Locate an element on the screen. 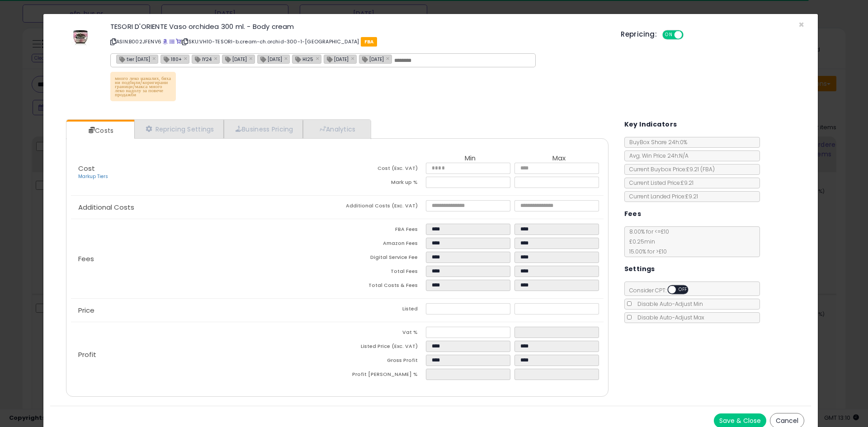 The image size is (868, 427). td: Digital Service Fee is located at coordinates (382, 259).